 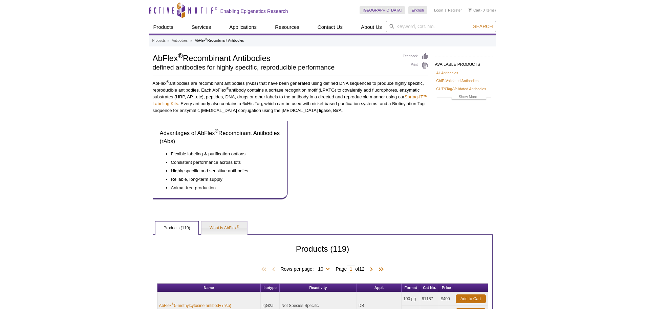 I want to click on span: Page of, so click(x=350, y=269).